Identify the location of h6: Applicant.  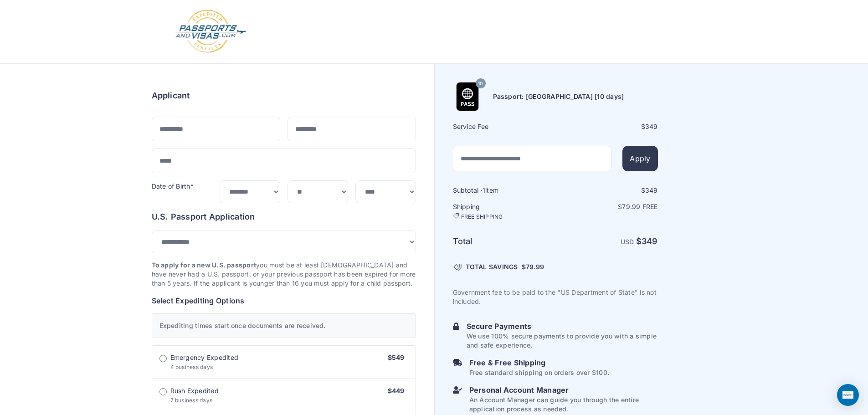
(171, 96).